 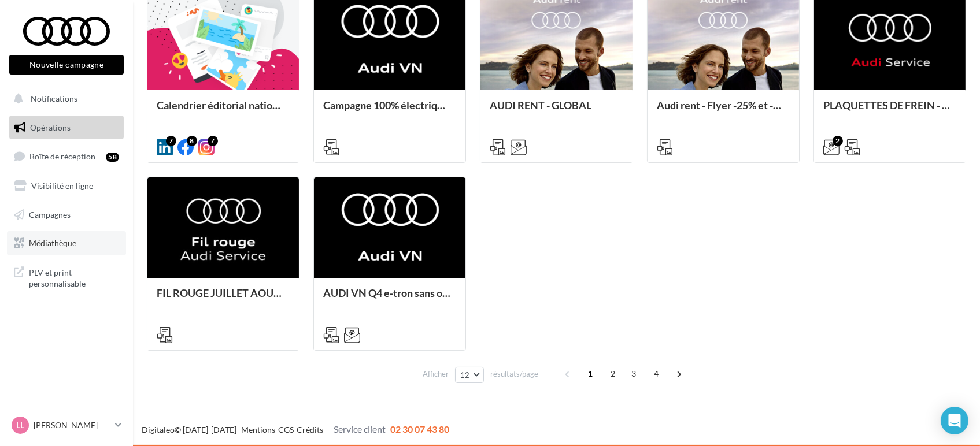 I want to click on a: Crédits, so click(x=310, y=429).